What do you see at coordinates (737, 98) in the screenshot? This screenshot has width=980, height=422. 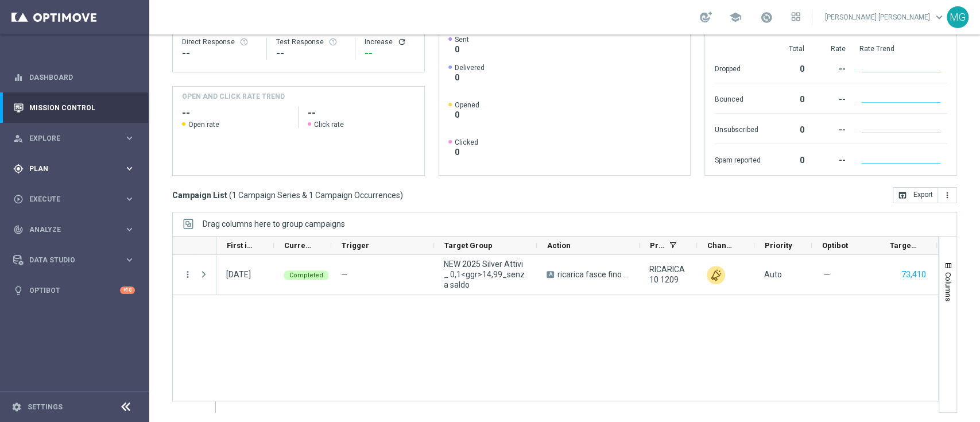 I see `div: Bounced` at bounding box center [737, 98].